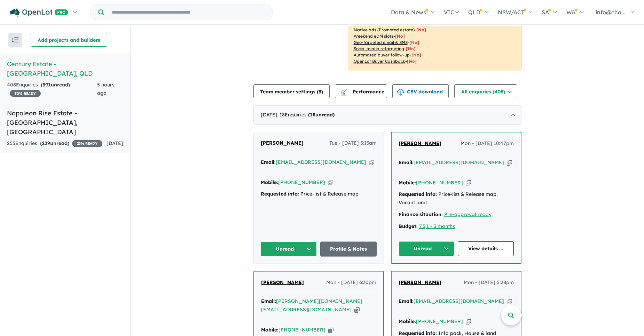 Image resolution: width=644 pixels, height=336 pixels. What do you see at coordinates (69, 39) in the screenshot?
I see `button: Add projects and builders` at bounding box center [69, 39].